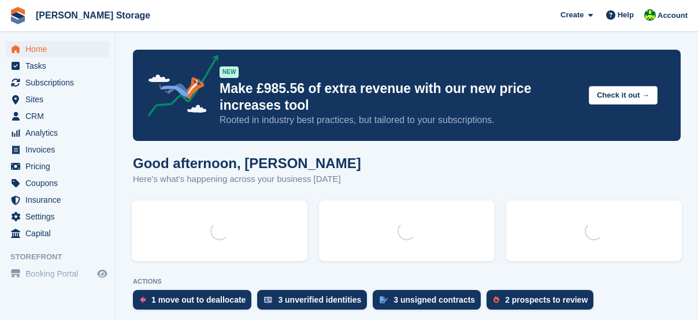  I want to click on button: Check it out →, so click(623, 95).